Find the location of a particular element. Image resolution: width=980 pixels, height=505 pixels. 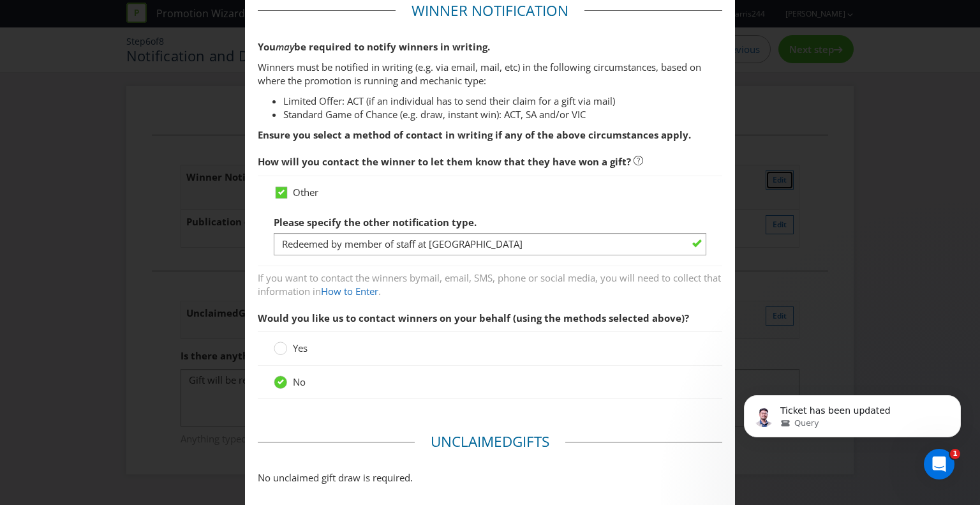

img: Profile image for Basil is located at coordinates (39, 48).